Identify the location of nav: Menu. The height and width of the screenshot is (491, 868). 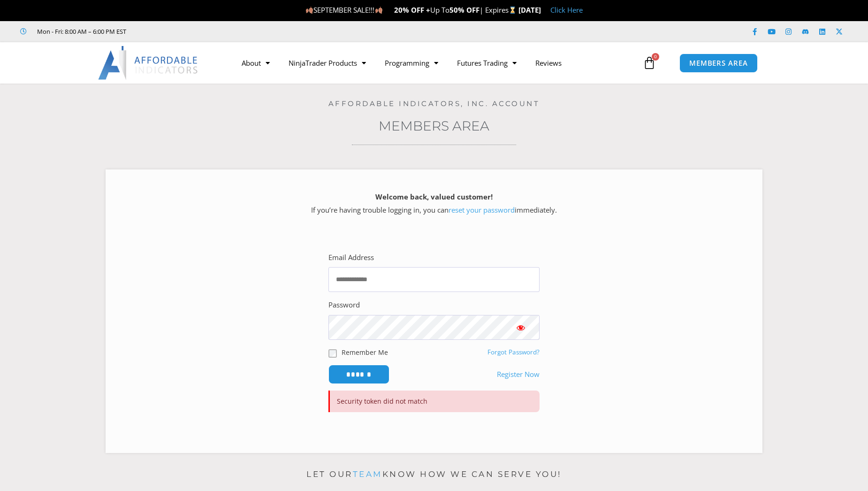
(436, 63).